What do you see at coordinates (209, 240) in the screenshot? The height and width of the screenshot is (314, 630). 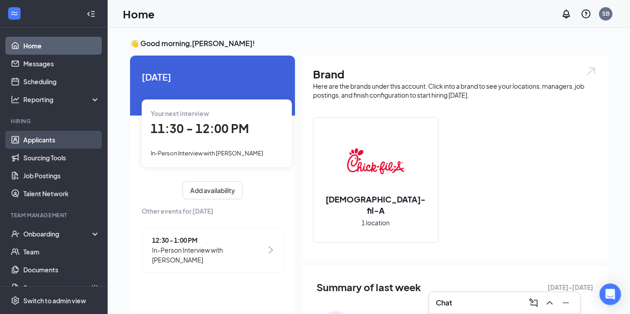 I see `span: 12:30 - 1:00 PM` at bounding box center [209, 240].